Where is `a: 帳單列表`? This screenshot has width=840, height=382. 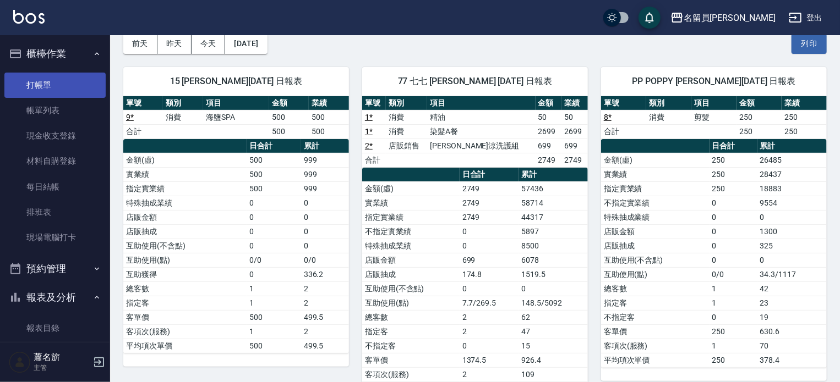 a: 帳單列表 is located at coordinates (55, 111).